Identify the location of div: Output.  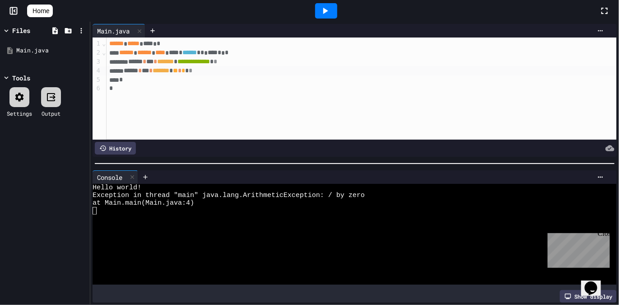
(51, 113).